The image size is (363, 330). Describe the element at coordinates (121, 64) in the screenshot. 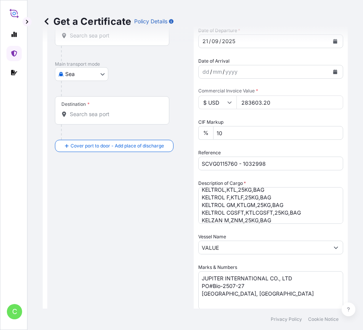

I see `p: Main transport mode` at that location.